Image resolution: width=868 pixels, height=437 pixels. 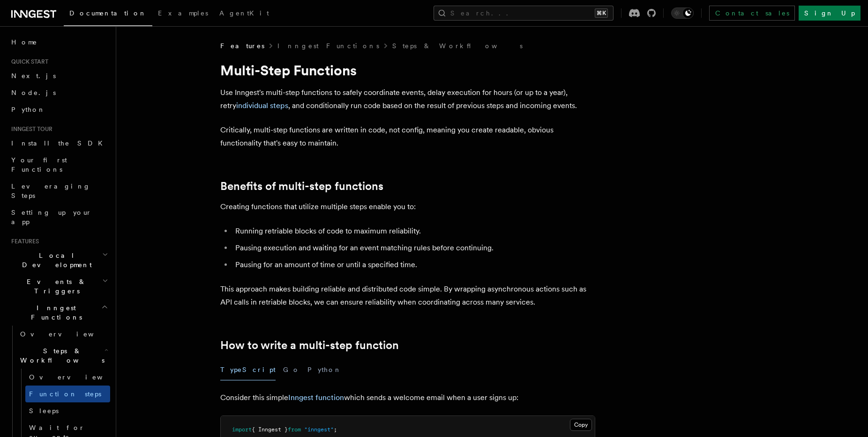 What do you see at coordinates (27, 61) in the screenshot?
I see `span: Quick start` at bounding box center [27, 61].